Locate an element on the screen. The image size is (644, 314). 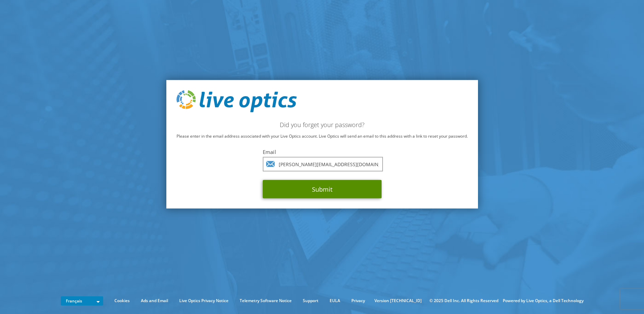
a: Cookies is located at coordinates (122, 301).